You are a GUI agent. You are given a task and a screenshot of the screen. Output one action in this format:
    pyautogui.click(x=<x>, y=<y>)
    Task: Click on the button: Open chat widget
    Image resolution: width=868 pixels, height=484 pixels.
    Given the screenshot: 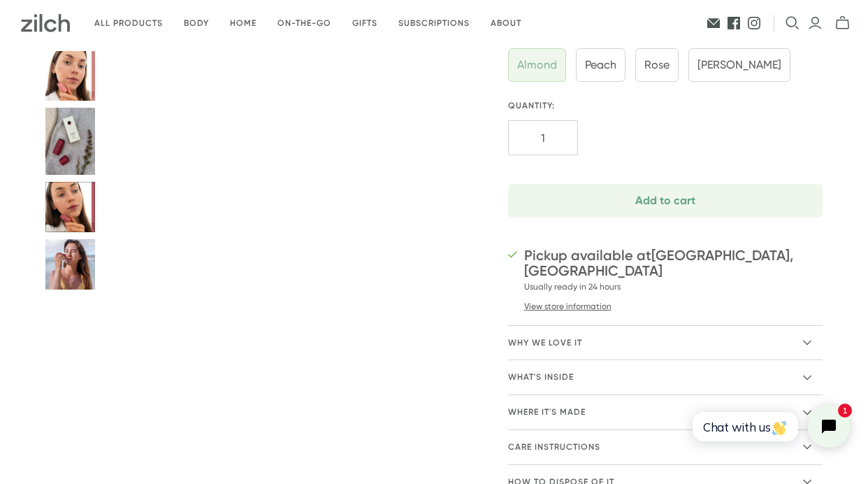 What is the action you would take?
    pyautogui.click(x=152, y=33)
    